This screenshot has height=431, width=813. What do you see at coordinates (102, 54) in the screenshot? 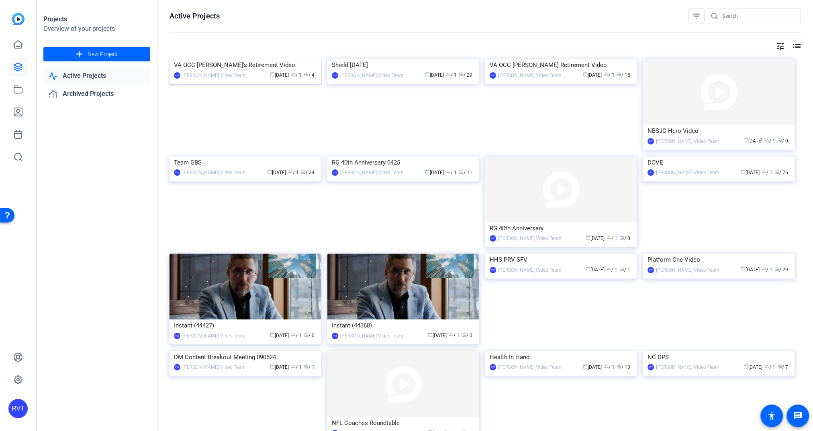
I see `span: New Project` at bounding box center [102, 54].